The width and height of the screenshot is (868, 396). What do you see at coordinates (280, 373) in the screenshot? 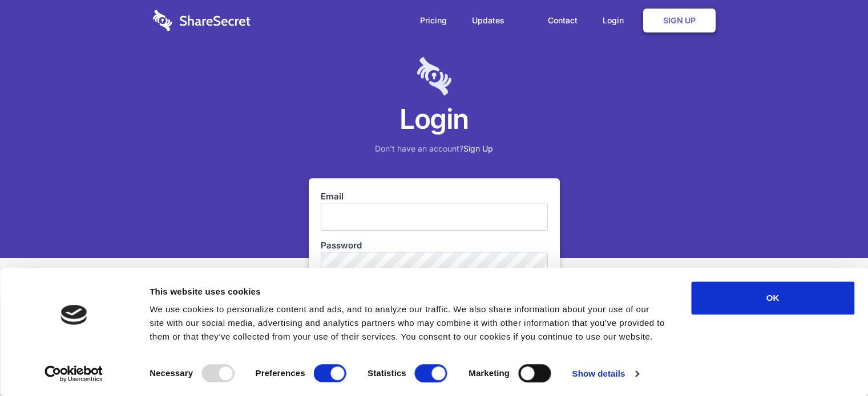
I see `strong: Preferences` at bounding box center [280, 373].